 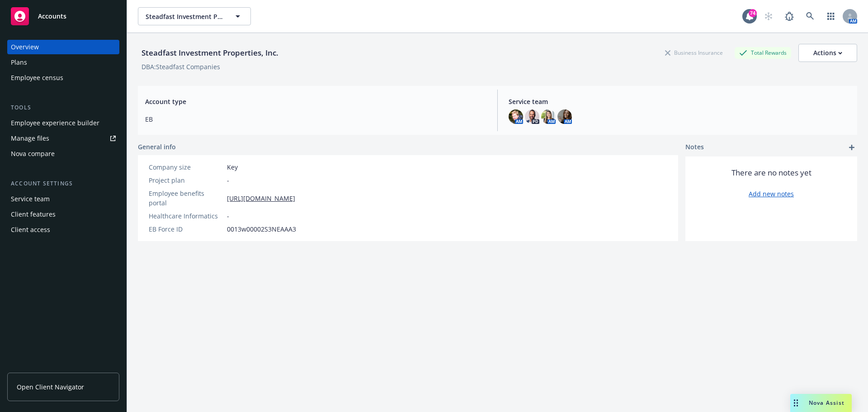 I want to click on div: EB Force ID, so click(x=186, y=229).